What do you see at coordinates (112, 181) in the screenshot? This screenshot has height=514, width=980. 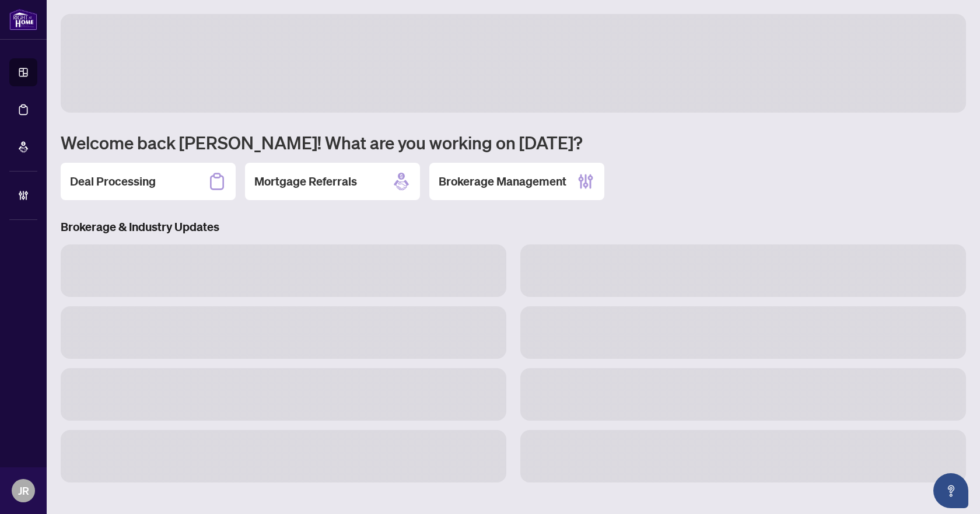 I see `h2: Deal Processing` at bounding box center [112, 181].